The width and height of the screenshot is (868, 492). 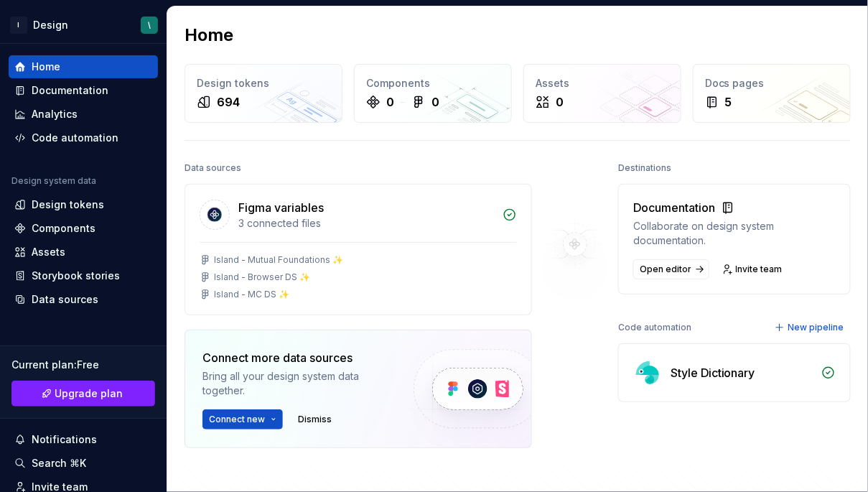 I want to click on div: Island - Browser DS ✨, so click(x=262, y=277).